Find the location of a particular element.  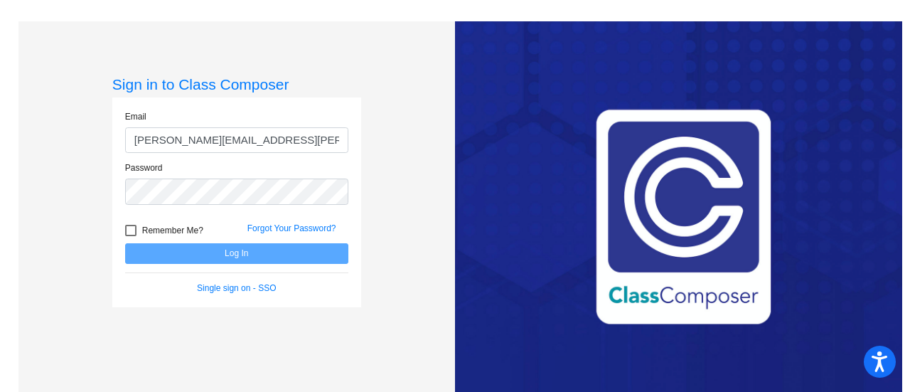

a: Forgot Your Password? is located at coordinates (291, 228).